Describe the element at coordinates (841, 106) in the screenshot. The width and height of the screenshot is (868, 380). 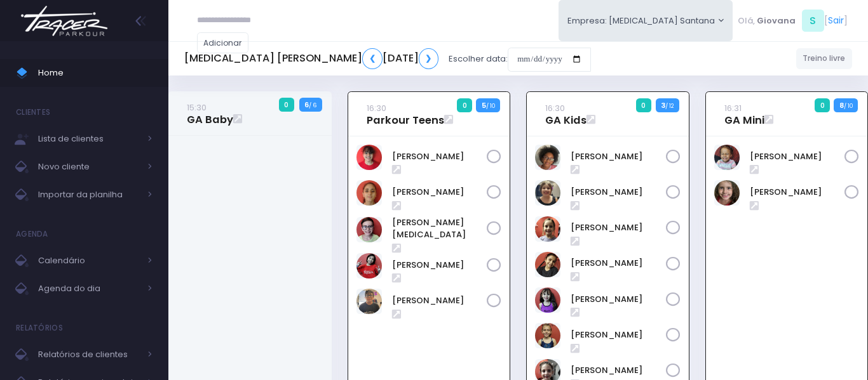
I see `strong: 8` at that location.